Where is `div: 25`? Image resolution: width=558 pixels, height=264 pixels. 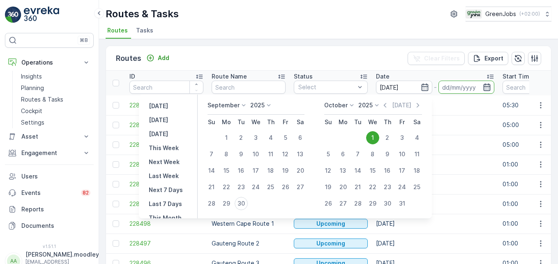
div: 25 is located at coordinates (271, 187).